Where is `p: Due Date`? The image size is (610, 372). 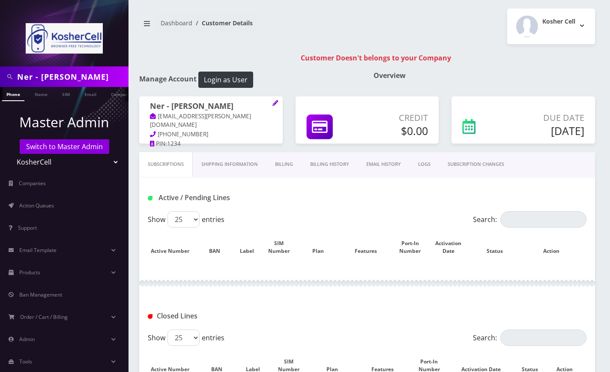
p: Due Date is located at coordinates (546, 118).